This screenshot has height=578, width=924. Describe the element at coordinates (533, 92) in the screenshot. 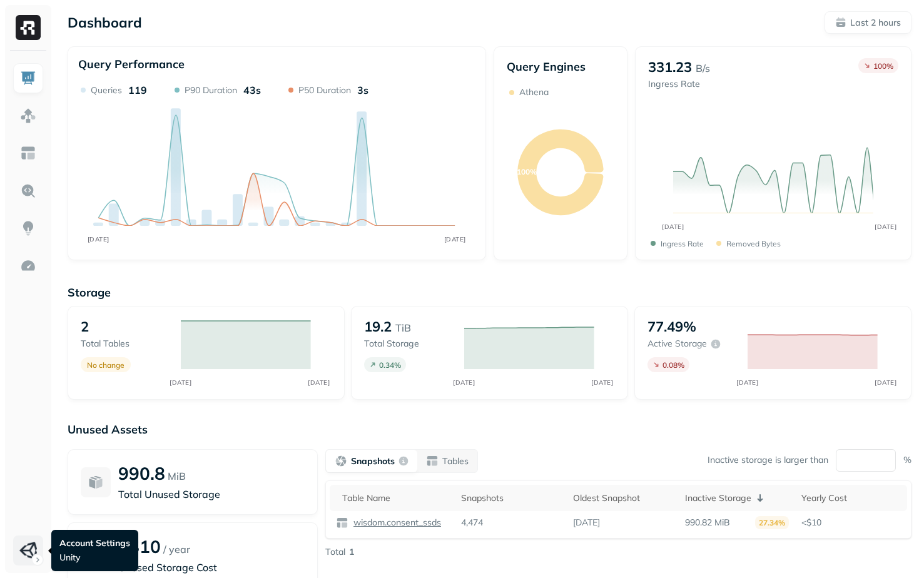

I see `p: Athena` at that location.